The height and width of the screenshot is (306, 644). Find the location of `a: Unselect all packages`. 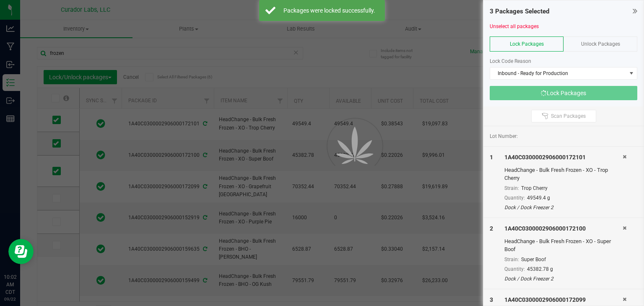

a: Unselect all packages is located at coordinates (514, 26).